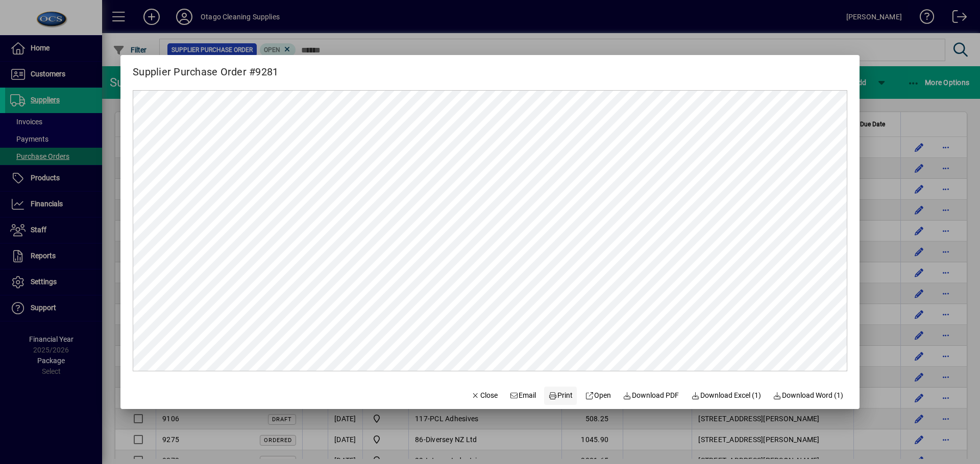 Image resolution: width=980 pixels, height=464 pixels. What do you see at coordinates (726, 396) in the screenshot?
I see `button: Download Excel (1)` at bounding box center [726, 396].